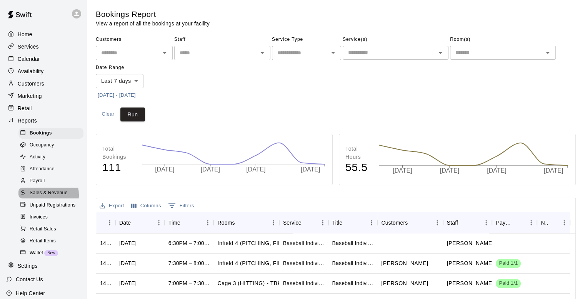 This screenshot has width=585, height=299. What do you see at coordinates (43, 96) in the screenshot?
I see `div: Marketing` at bounding box center [43, 96].